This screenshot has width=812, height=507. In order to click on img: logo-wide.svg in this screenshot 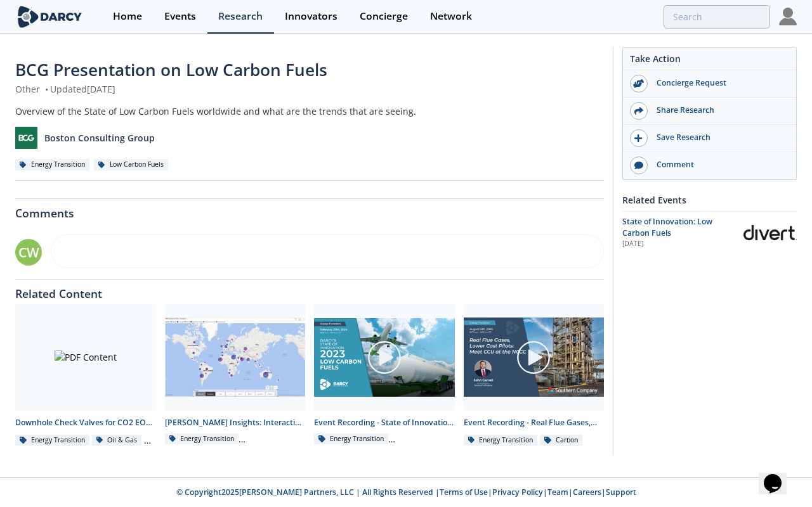, I will do `click(50, 17)`.